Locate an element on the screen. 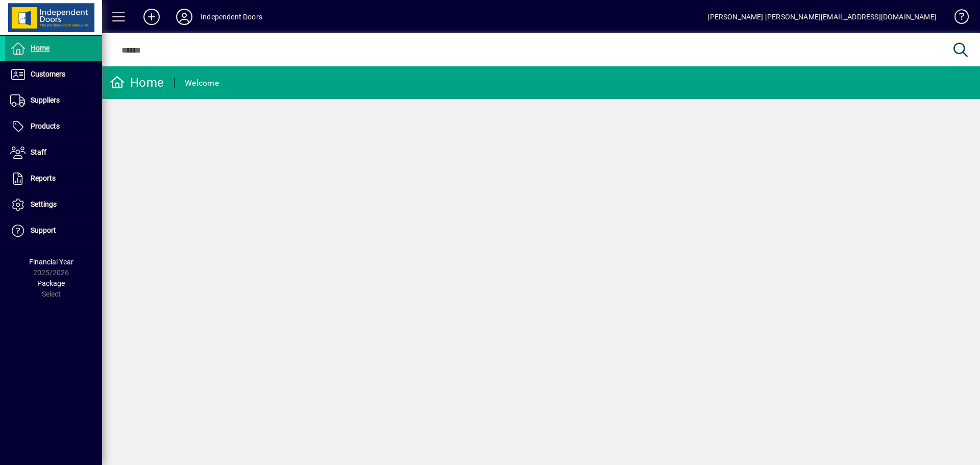 This screenshot has width=980, height=465. button: Add is located at coordinates (152, 17).